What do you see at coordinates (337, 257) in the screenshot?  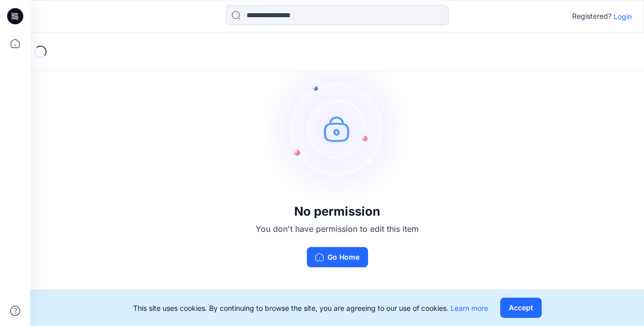 I see `a: Go Home` at bounding box center [337, 257].